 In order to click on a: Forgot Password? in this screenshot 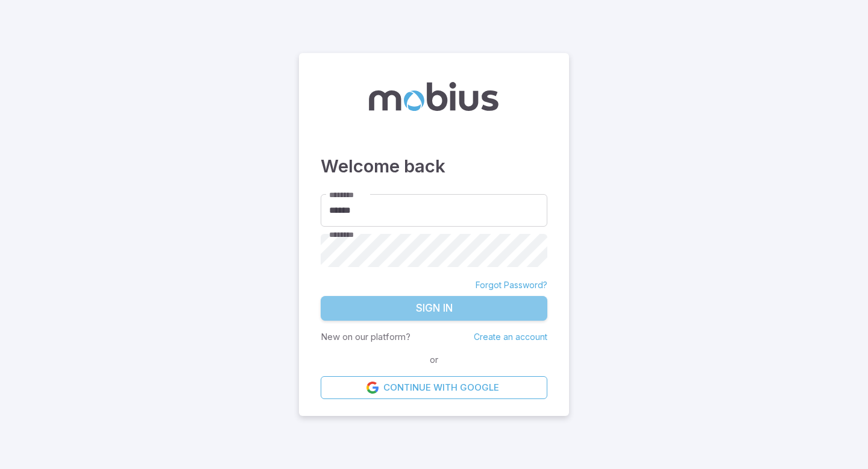, I will do `click(511, 285)`.